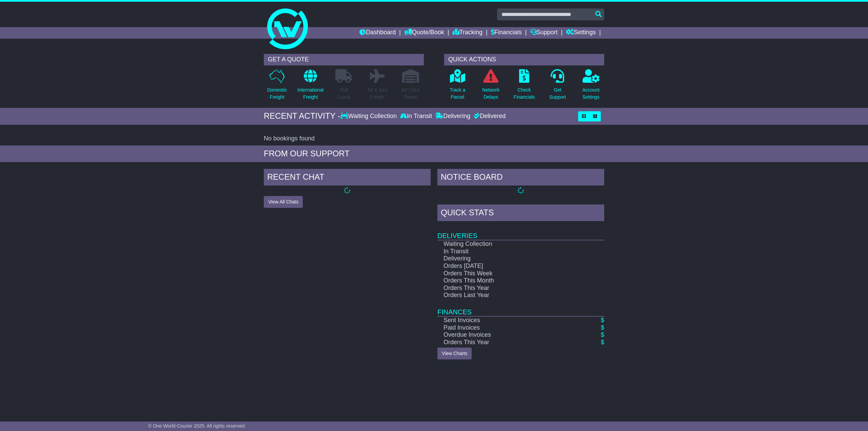 The image size is (868, 431). I want to click on p: Get Support, so click(558, 93).